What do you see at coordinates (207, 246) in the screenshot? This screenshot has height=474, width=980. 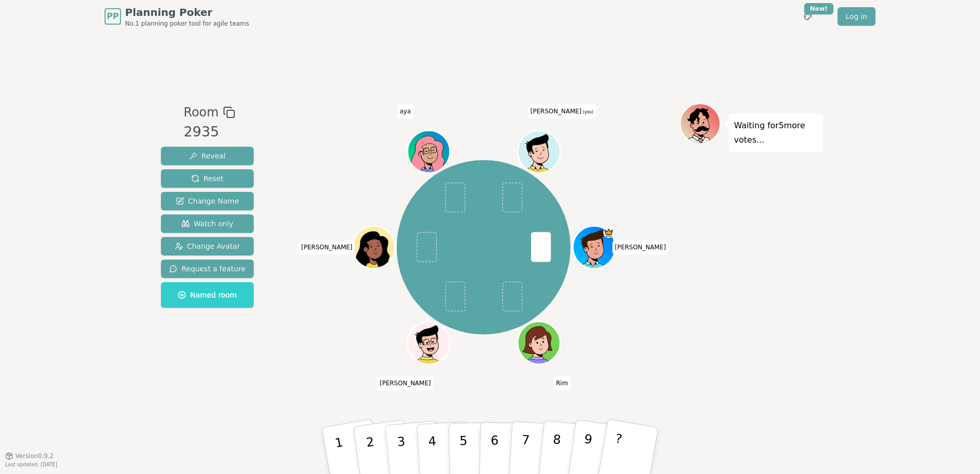 I see `span: Change Avatar` at bounding box center [207, 246].